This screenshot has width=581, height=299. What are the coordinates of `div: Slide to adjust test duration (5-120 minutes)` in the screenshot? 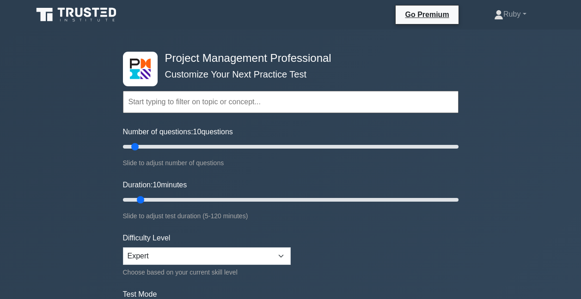 It's located at (291, 216).